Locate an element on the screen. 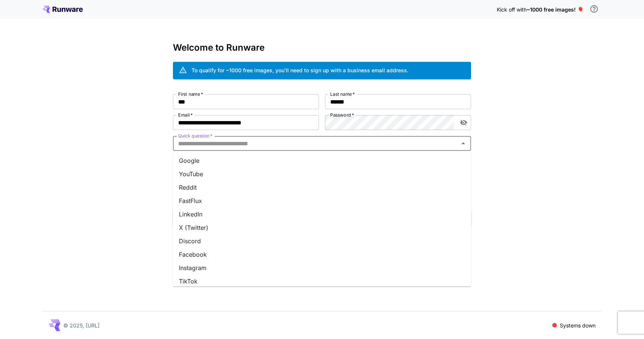 This screenshot has width=644, height=339. li: Facebook is located at coordinates (322, 255).